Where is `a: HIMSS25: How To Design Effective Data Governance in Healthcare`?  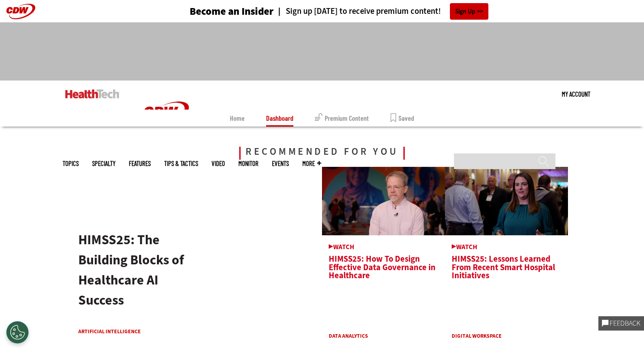 a: HIMSS25: How To Design Effective Data Governance in Healthcare is located at coordinates (384, 262).